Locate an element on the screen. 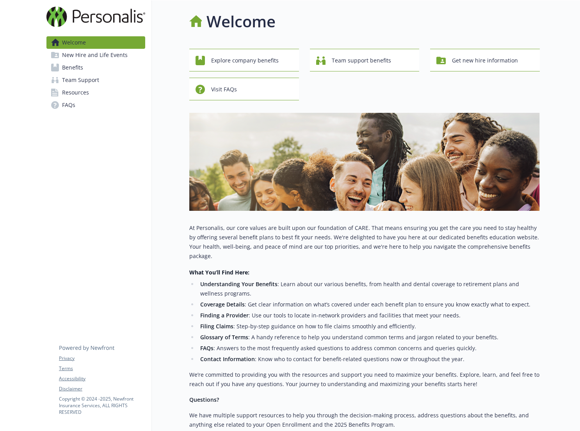 This screenshot has width=580, height=431. li: : Use our tools to locate in-network providers and facilities that meet your needs. is located at coordinates (369, 316).